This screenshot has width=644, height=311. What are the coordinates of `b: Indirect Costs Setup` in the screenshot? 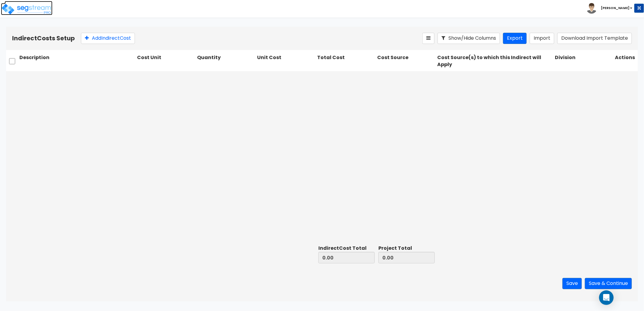 It's located at (43, 38).